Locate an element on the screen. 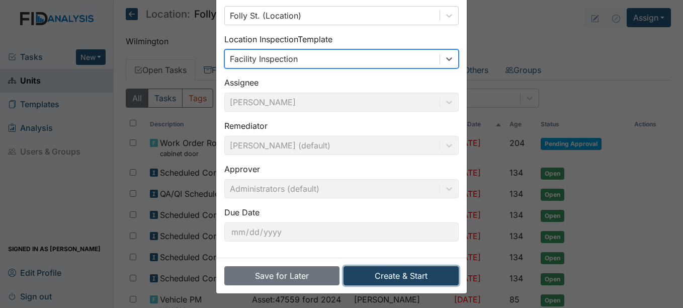 The width and height of the screenshot is (683, 308). button: Create & Start is located at coordinates (401, 276).